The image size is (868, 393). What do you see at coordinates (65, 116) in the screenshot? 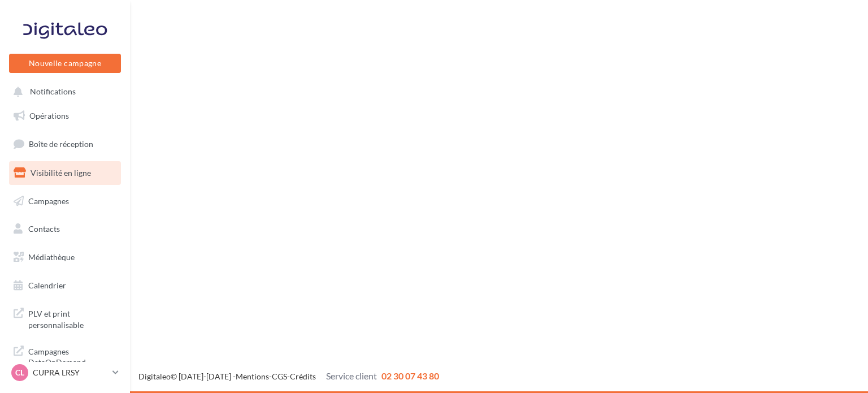
I see `a: Opérations` at bounding box center [65, 116].